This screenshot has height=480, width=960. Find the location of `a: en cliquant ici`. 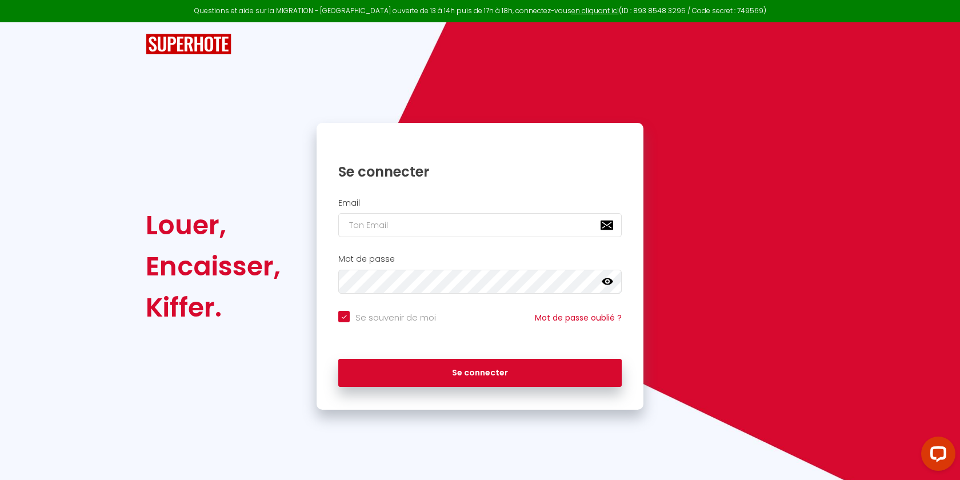

a: en cliquant ici is located at coordinates (595, 10).